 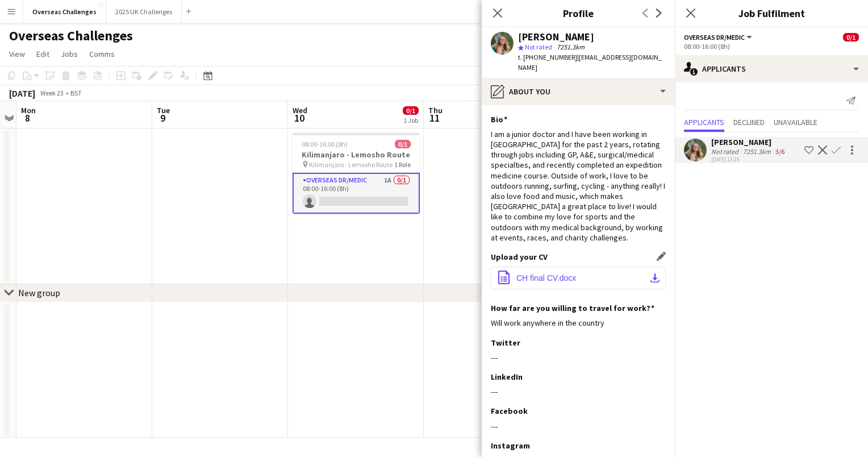 I want to click on h3: Twitter, so click(x=506, y=342).